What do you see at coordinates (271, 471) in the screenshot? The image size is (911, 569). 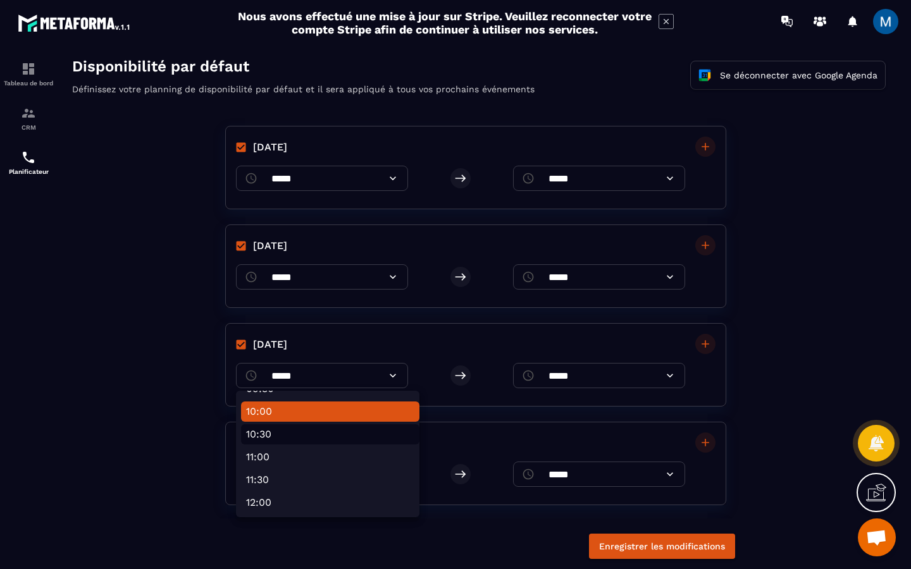 I see `li: 12:30` at bounding box center [271, 471].